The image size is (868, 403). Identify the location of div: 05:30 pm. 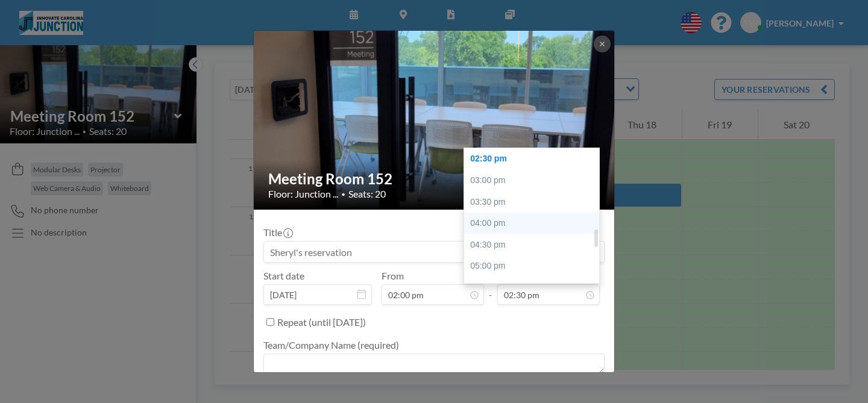
(532, 289).